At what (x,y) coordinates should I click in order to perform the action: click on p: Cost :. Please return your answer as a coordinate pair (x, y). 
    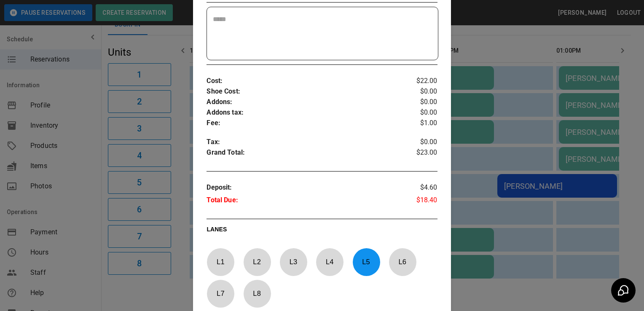
    Looking at the image, I should click on (303, 81).